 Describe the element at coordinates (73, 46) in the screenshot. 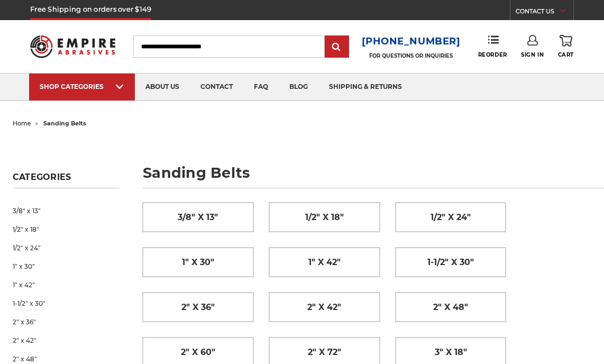

I see `img: Empire Abrasives` at that location.